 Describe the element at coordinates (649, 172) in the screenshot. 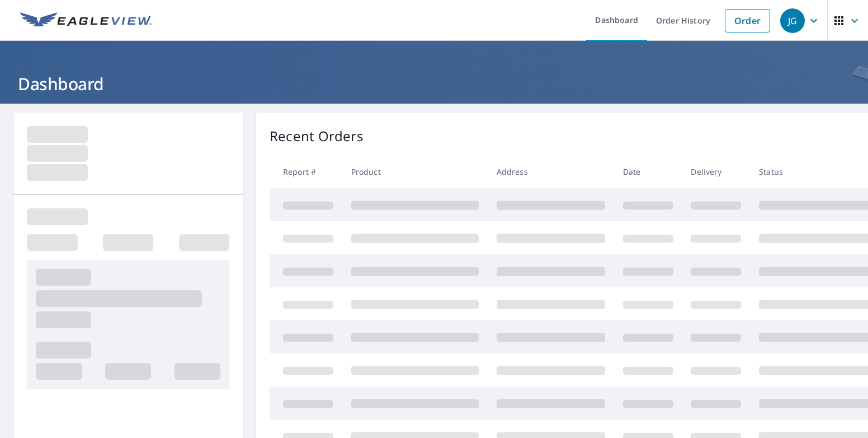

I see `th: Date` at that location.